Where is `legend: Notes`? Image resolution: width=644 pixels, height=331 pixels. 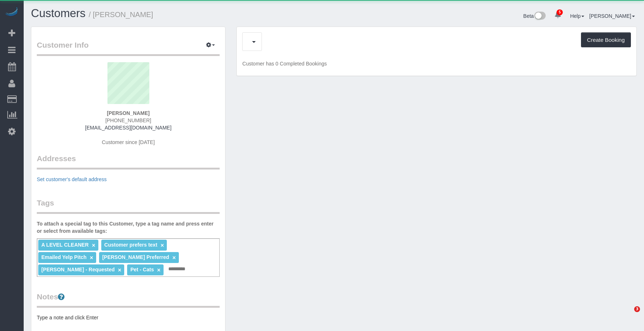
legend: Notes is located at coordinates (128, 300).